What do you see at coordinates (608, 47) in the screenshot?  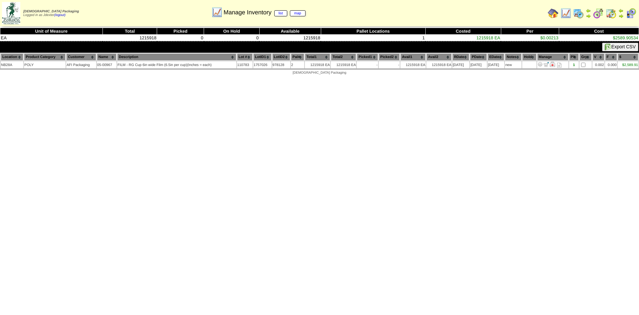 I see `img: excel.gif` at bounding box center [608, 47].